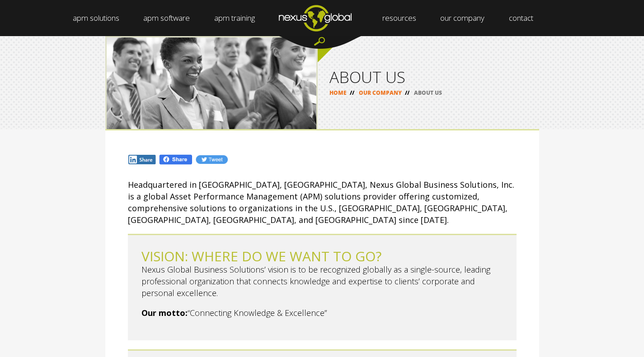 Image resolution: width=644 pixels, height=357 pixels. Describe the element at coordinates (322, 313) in the screenshot. I see `p: “Connecting Knowledge & Excellence”` at that location.